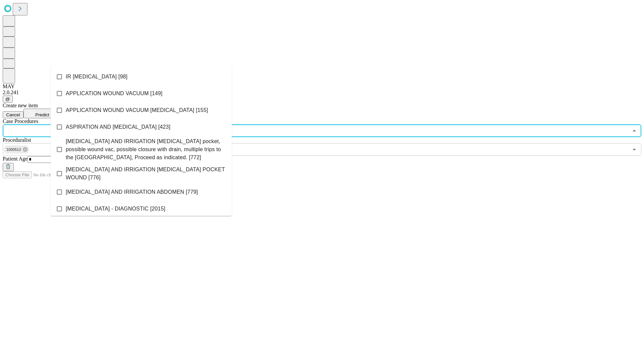 This screenshot has height=362, width=644. What do you see at coordinates (322, 93) in the screenshot?
I see `div: 2.0.241` at bounding box center [322, 93].